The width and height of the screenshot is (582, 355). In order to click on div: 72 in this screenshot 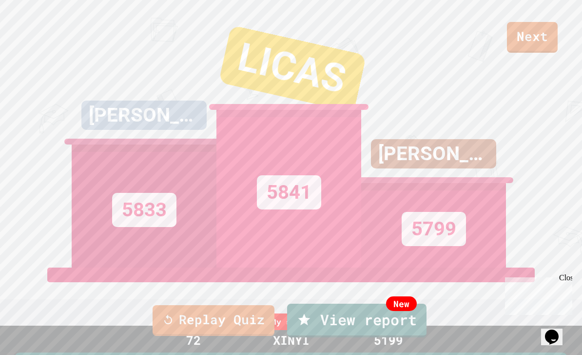, I will do `click(194, 340)`.